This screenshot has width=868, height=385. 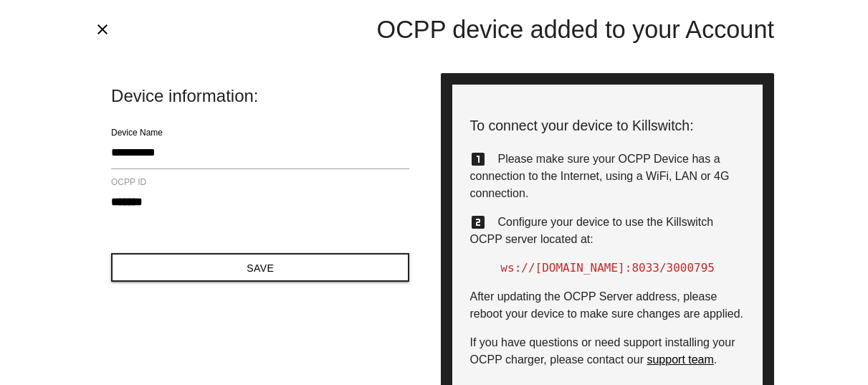 What do you see at coordinates (260, 268) in the screenshot?
I see `button: Save` at bounding box center [260, 268].